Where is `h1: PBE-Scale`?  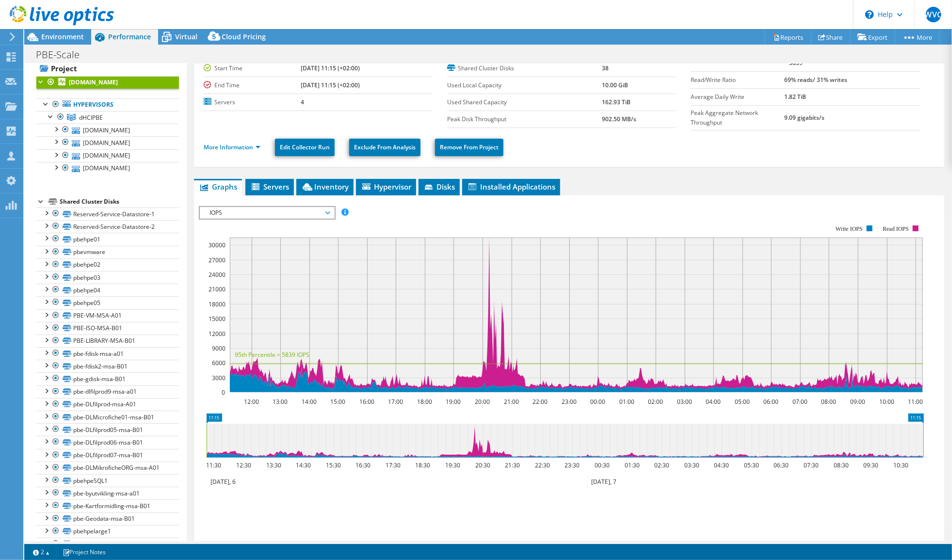 h1: PBE-Scale is located at coordinates (63, 55).